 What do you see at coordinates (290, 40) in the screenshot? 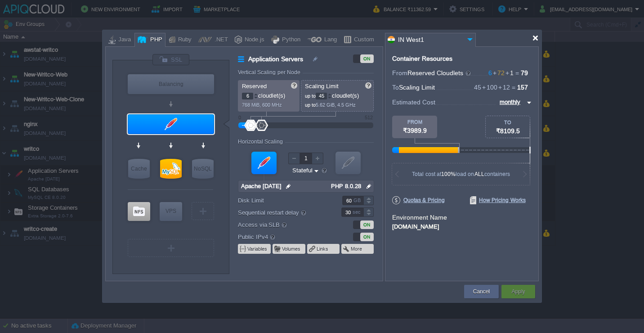
I see `div: Python` at bounding box center [290, 40].